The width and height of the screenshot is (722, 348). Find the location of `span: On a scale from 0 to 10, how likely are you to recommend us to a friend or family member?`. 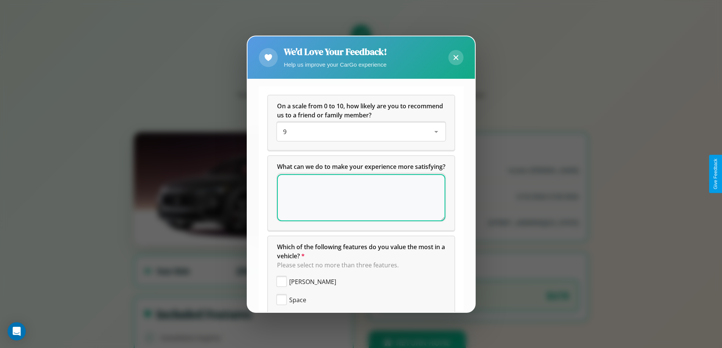

span: On a scale from 0 to 10, how likely are you to recommend us to a friend or family member? is located at coordinates (361, 111).